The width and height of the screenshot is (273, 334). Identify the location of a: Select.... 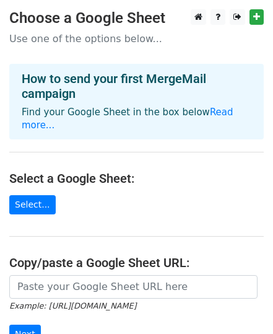
(32, 204).